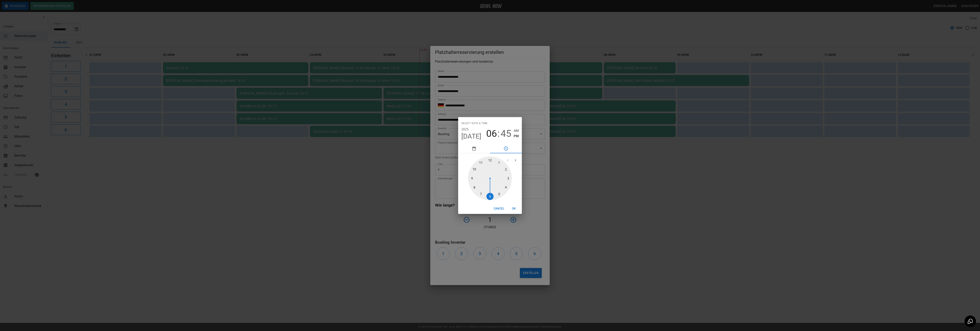 This screenshot has width=980, height=331. What do you see at coordinates (474, 149) in the screenshot?
I see `button: pick date` at bounding box center [474, 149].